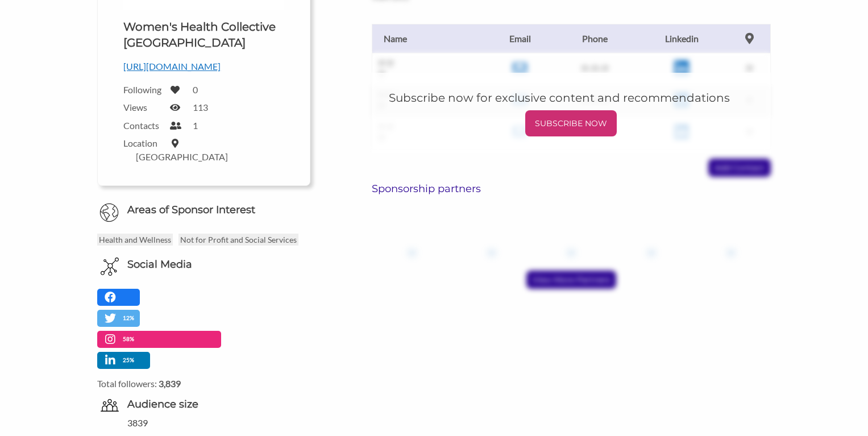 This screenshot has height=436, width=868. I want to click on label: Total followers:, so click(203, 383).